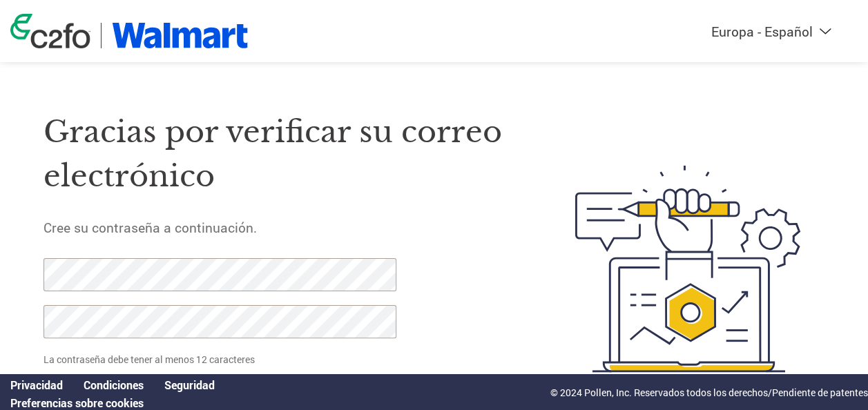 The width and height of the screenshot is (868, 410). I want to click on a: Cookie Preferences, opens a dedicated popup modal window, so click(77, 402).